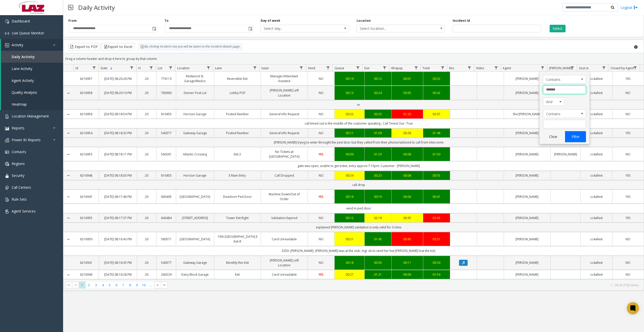 This screenshot has height=332, width=644. I want to click on div: 00:45, so click(408, 239).